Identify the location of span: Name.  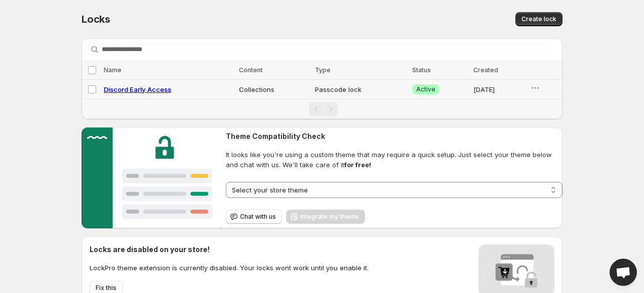
(112, 70).